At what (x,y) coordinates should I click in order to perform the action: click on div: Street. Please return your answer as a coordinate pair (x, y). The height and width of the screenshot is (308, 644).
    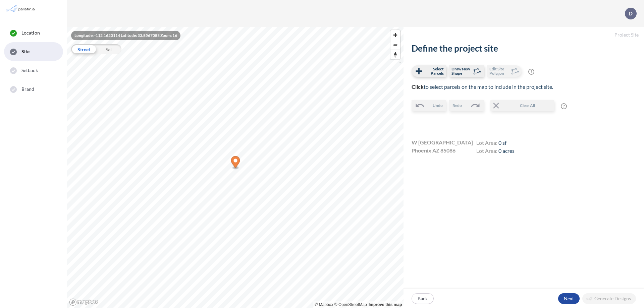
    Looking at the image, I should click on (83, 50).